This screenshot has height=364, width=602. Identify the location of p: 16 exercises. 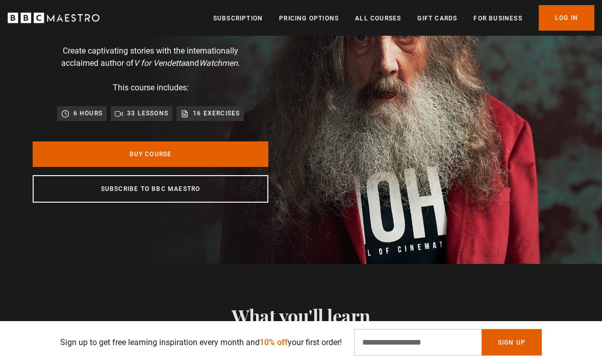
(216, 114).